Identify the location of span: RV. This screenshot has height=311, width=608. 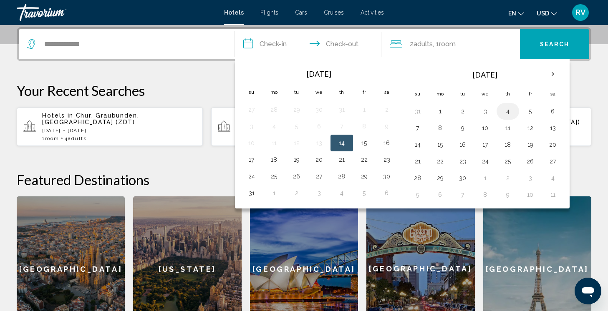
(581, 13).